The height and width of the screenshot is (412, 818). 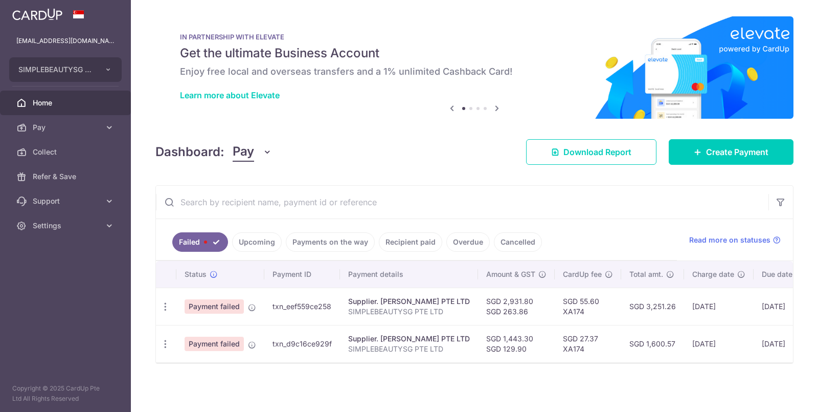 What do you see at coordinates (652, 343) in the screenshot?
I see `td: SGD 1,600.57` at bounding box center [652, 343].